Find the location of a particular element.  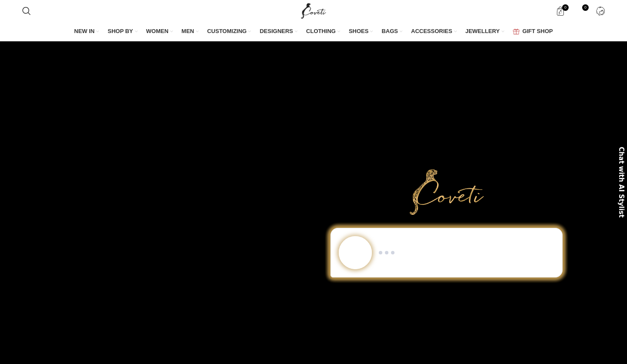

div: Chat to Shop demo is located at coordinates (446, 253).